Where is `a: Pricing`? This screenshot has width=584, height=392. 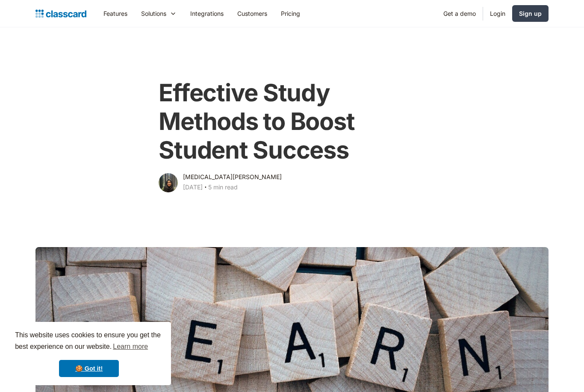
a: Pricing is located at coordinates (290, 13).